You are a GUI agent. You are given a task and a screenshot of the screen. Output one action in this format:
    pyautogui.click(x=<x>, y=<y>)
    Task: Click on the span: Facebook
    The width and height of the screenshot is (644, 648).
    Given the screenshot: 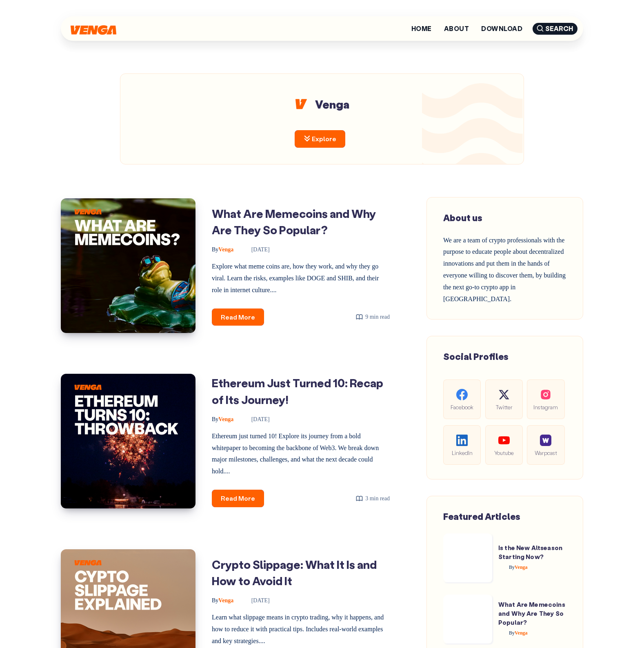 What is the action you would take?
    pyautogui.click(x=462, y=407)
    